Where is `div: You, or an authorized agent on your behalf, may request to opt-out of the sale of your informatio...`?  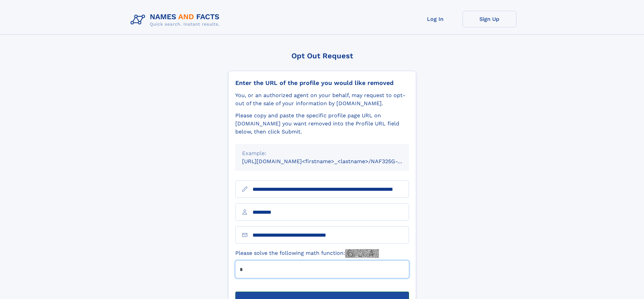 div: You, or an authorized agent on your behalf, may request to opt-out of the sale of your informatio... is located at coordinates (322, 100).